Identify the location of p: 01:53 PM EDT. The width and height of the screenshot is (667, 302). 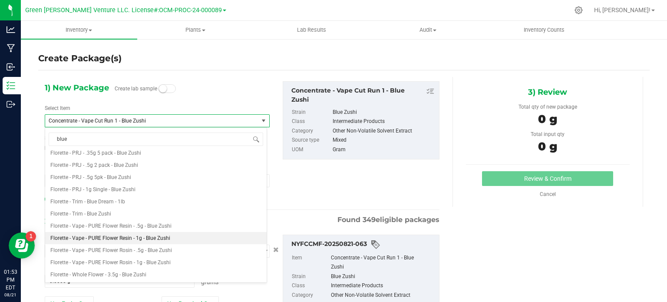
(10, 280).